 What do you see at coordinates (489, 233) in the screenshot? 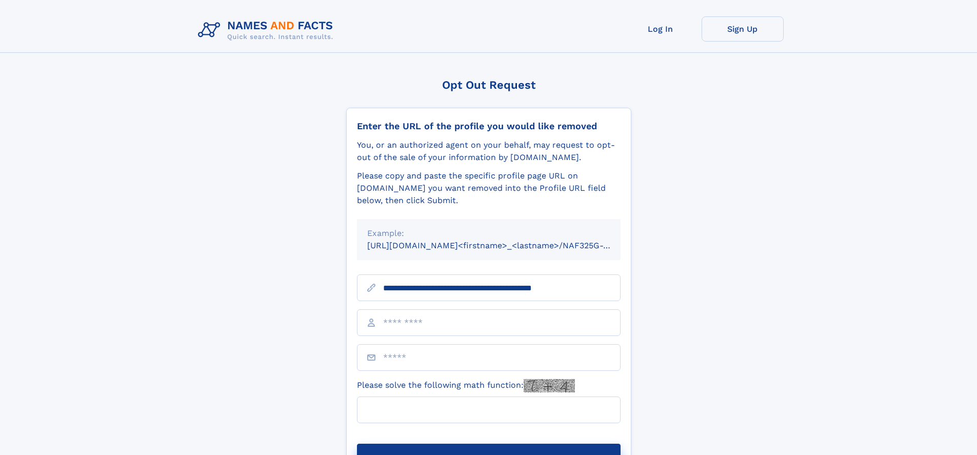
I see `div: Example:` at bounding box center [489, 233].